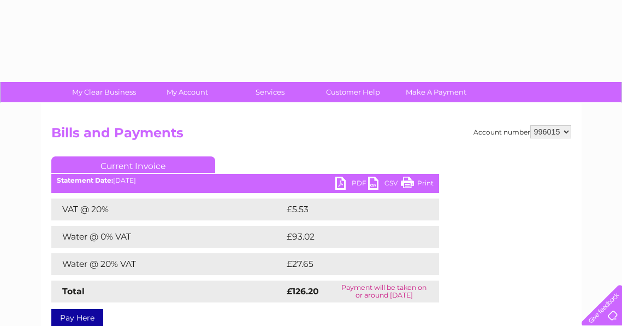 The height and width of the screenshot is (326, 622). I want to click on a: PDF, so click(352, 184).